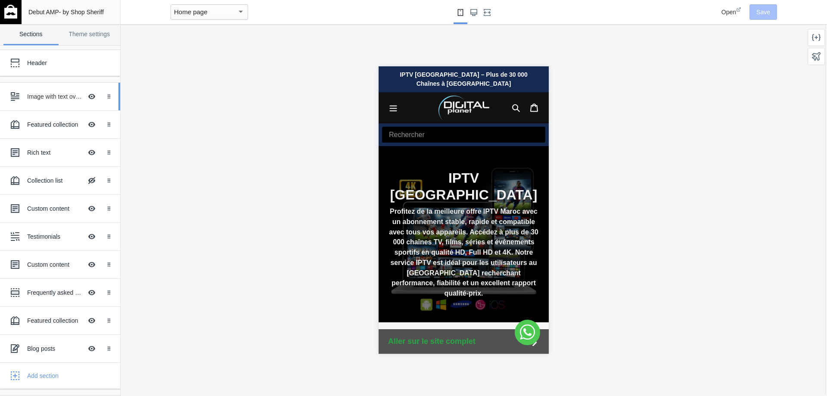 This screenshot has width=827, height=396. Describe the element at coordinates (15, 41) in the screenshot. I see `button: Menu` at that location.